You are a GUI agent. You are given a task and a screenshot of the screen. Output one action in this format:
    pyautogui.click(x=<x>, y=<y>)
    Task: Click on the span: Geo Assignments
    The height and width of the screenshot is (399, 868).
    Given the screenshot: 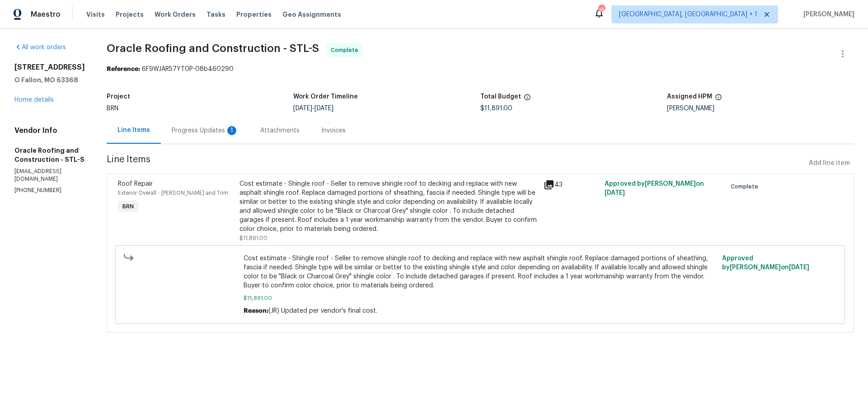 What is the action you would take?
    pyautogui.click(x=312, y=15)
    